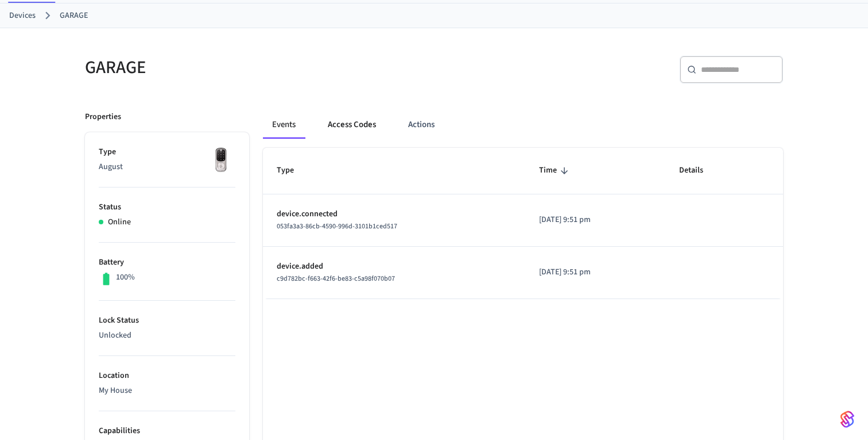 Image resolution: width=868 pixels, height=440 pixels. What do you see at coordinates (167, 320) in the screenshot?
I see `p: Lock Status` at bounding box center [167, 320].